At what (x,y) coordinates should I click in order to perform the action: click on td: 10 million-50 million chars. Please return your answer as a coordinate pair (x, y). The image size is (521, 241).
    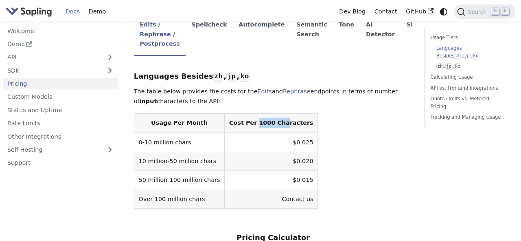
    Looking at the image, I should click on (179, 161).